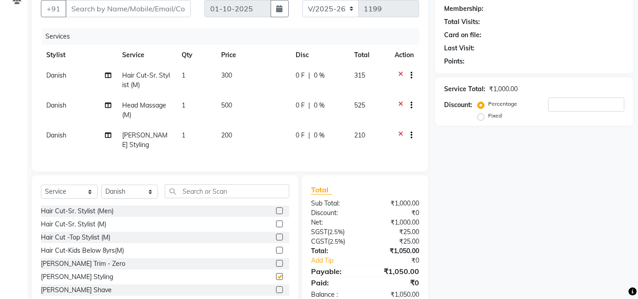  What do you see at coordinates (319, 55) in the screenshot?
I see `th: Disc` at bounding box center [319, 55].